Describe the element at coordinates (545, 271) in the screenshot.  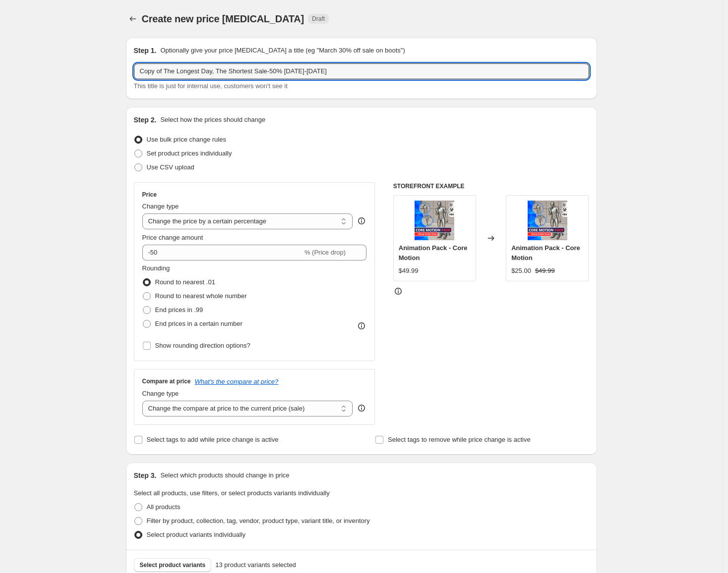
I see `strike: $49.99` at that location.